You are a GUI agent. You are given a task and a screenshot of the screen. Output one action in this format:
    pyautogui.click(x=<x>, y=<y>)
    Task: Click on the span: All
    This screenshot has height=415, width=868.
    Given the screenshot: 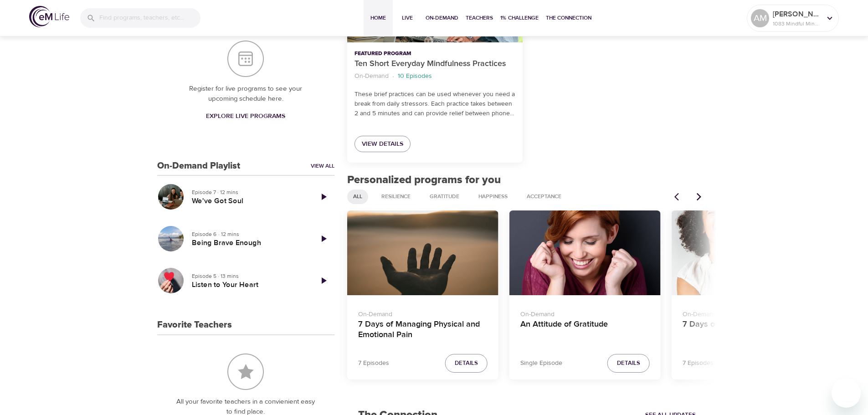 What is the action you would take?
    pyautogui.click(x=358, y=197)
    